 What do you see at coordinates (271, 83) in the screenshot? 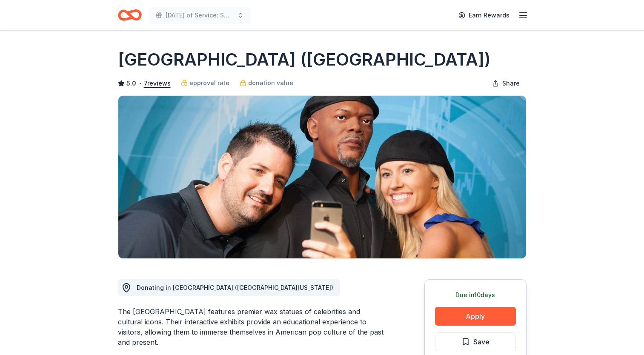
I see `span: donation value` at bounding box center [271, 83].